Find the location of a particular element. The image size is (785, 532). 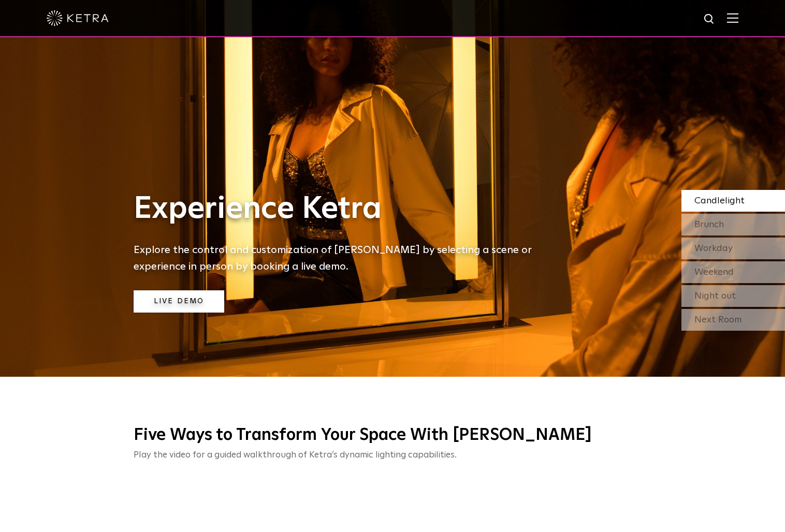

span: Workday is located at coordinates (713, 248).